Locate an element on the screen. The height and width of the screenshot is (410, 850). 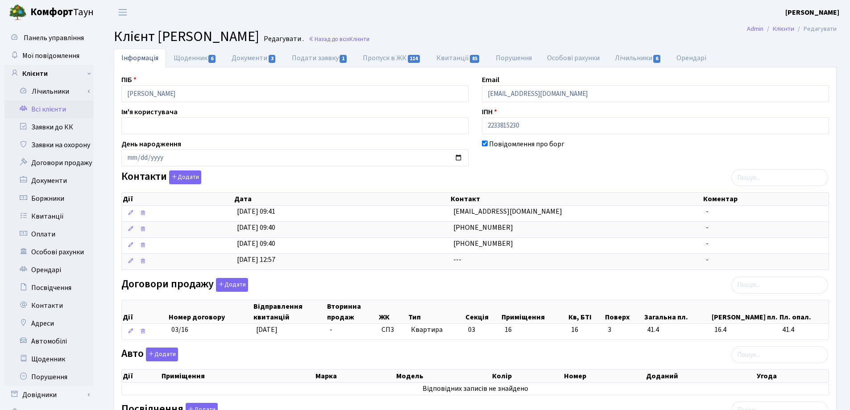
span: Клієнти is located at coordinates (359, 39).